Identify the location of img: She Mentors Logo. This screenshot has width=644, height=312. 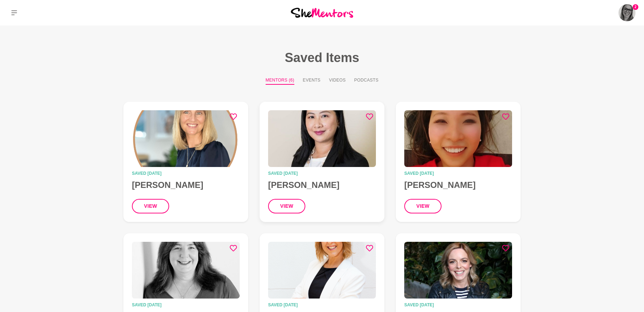
(322, 12).